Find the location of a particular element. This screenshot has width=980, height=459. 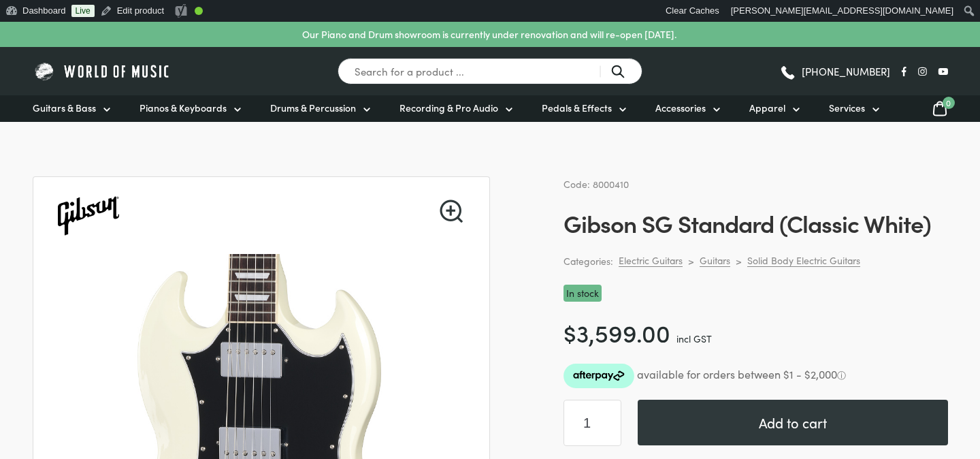

a: Guitars is located at coordinates (715, 260).